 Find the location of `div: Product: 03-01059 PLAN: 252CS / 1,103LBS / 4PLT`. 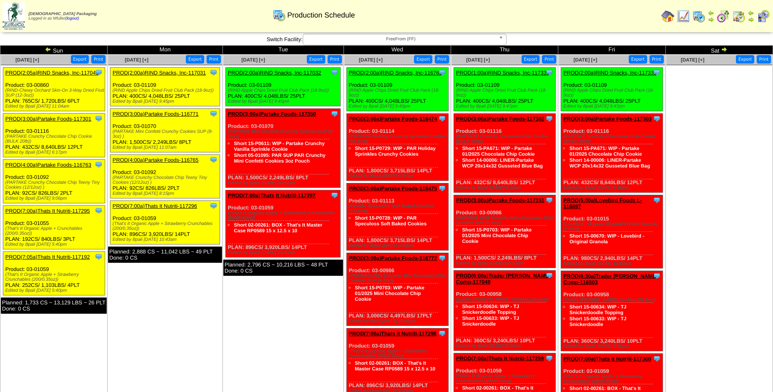

div: Product: 03-01059 PLAN: 252CS / 1,103LBS / 4PLT is located at coordinates (54, 273).